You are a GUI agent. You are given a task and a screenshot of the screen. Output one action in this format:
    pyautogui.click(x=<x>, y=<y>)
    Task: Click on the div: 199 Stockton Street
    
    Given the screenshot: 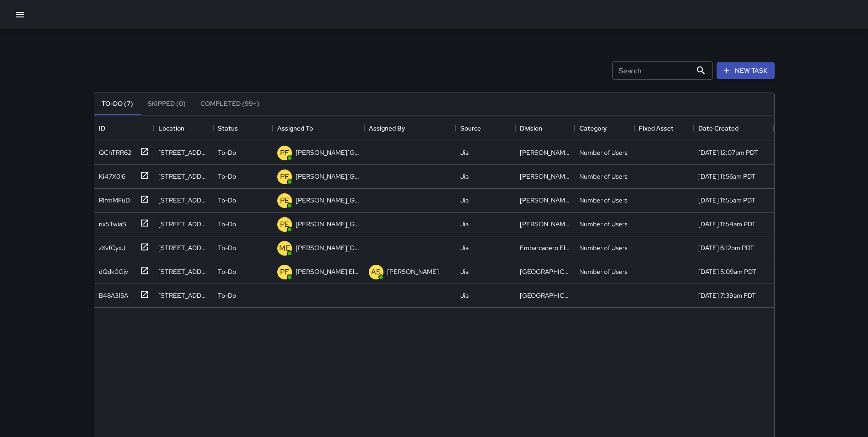 What is the action you would take?
    pyautogui.click(x=184, y=152)
    